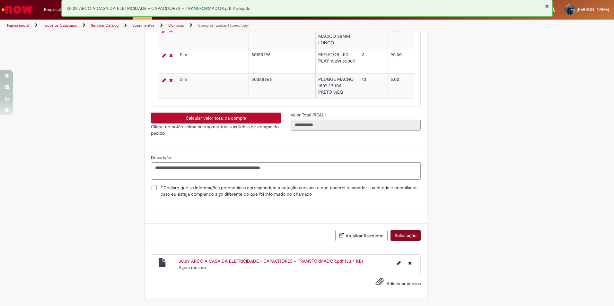 This screenshot has height=306, width=614. I want to click on button: Solicitação, so click(406, 236).